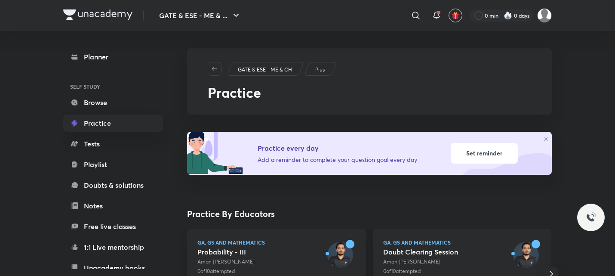 The height and width of the screenshot is (276, 615). What do you see at coordinates (98, 15) in the screenshot?
I see `a: Company Logo` at bounding box center [98, 15].